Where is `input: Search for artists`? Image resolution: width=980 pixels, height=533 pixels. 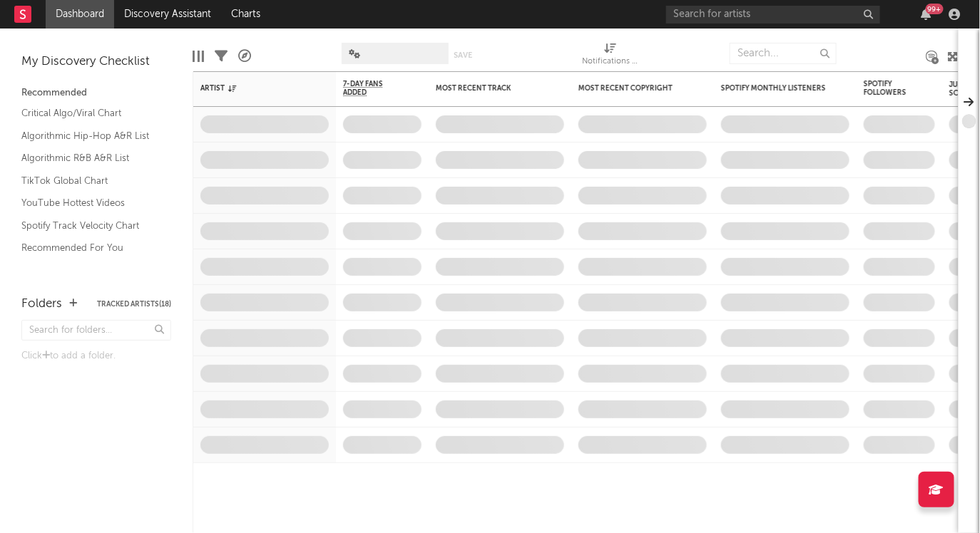 input: Search for artists is located at coordinates (773, 14).